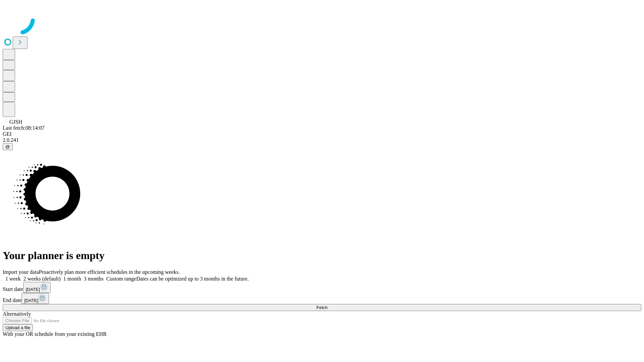 The image size is (644, 362). I want to click on div: End date, so click(322, 298).